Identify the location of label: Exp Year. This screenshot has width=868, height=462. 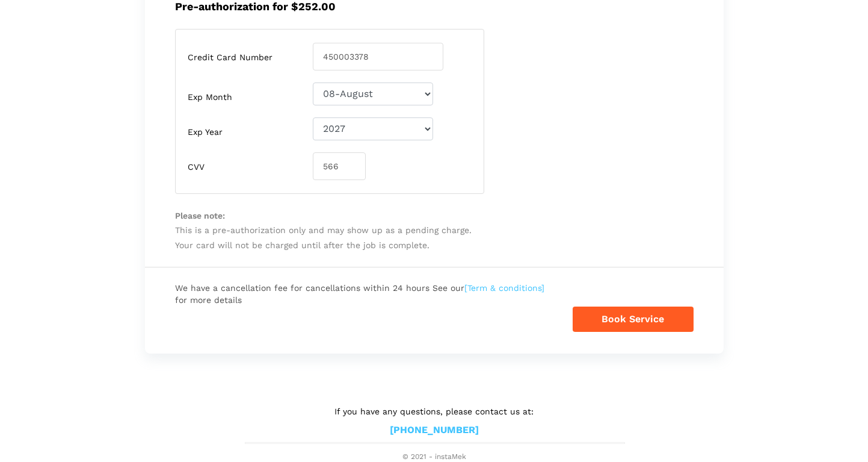
(205, 132).